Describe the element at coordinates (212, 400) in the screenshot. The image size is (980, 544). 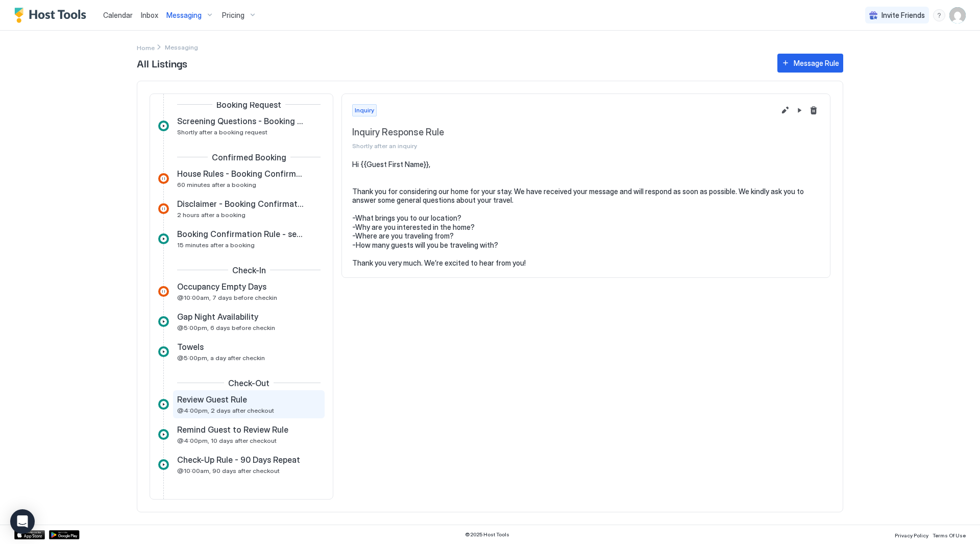
I see `span: Review Guest Rule` at that location.